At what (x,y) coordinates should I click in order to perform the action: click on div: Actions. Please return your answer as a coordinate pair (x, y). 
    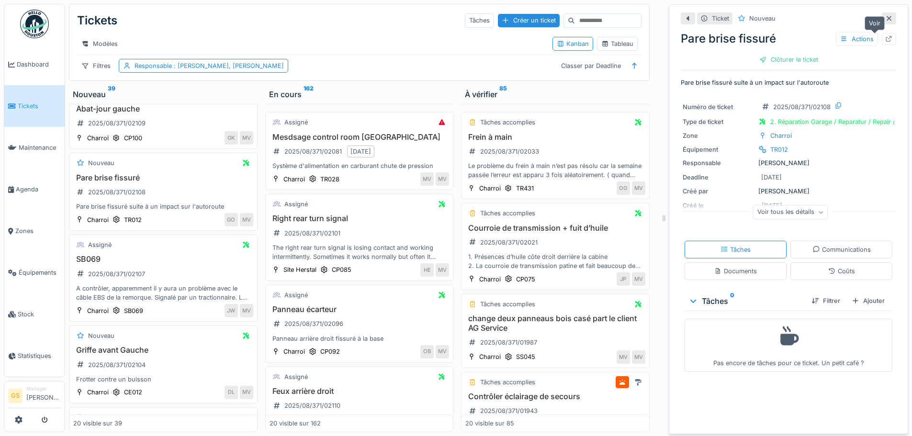
    Looking at the image, I should click on (857, 39).